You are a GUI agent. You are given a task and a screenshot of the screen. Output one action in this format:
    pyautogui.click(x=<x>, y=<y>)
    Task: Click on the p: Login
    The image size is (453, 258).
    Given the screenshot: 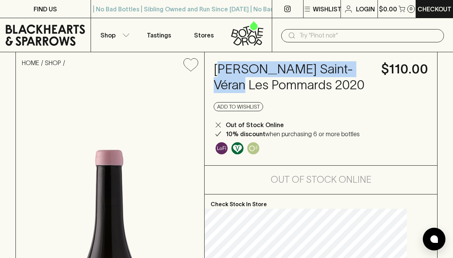 What is the action you would take?
    pyautogui.click(x=366, y=9)
    